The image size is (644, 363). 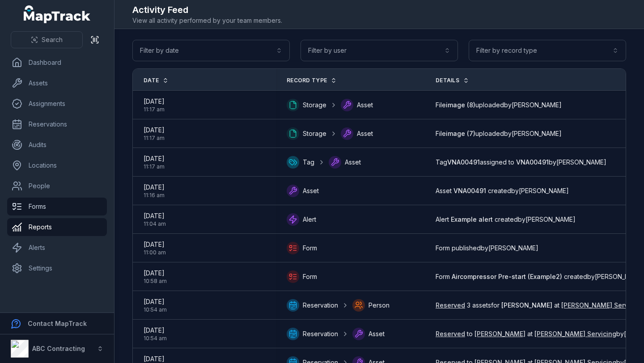 What do you see at coordinates (308, 162) in the screenshot?
I see `span: Tag` at bounding box center [308, 162].